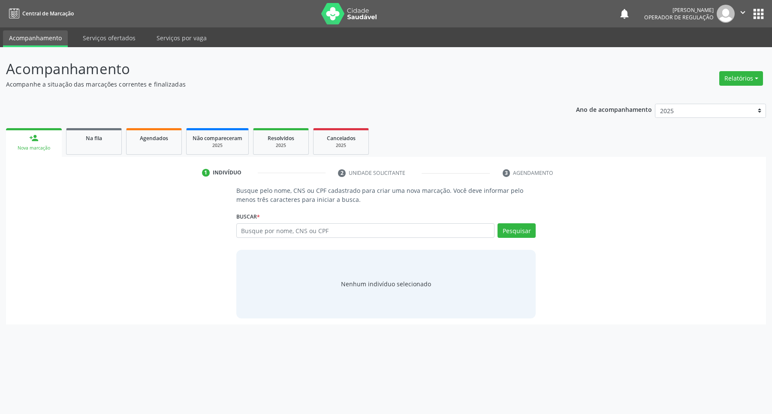  I want to click on div: person_add, so click(34, 138).